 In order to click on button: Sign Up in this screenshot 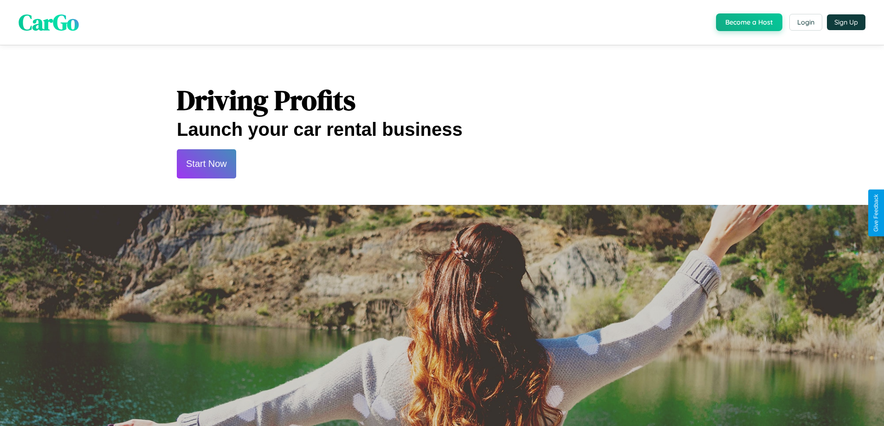, I will do `click(846, 22)`.